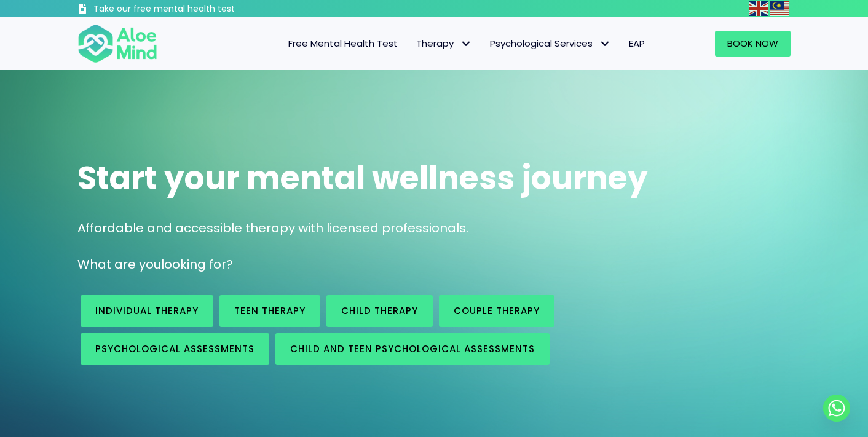  What do you see at coordinates (380, 311) in the screenshot?
I see `a: Child Therapy` at bounding box center [380, 311].